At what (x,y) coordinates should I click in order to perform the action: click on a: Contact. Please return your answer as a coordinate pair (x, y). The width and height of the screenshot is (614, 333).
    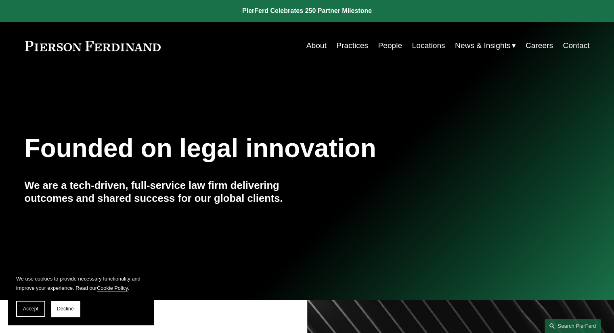
    Looking at the image, I should click on (576, 46).